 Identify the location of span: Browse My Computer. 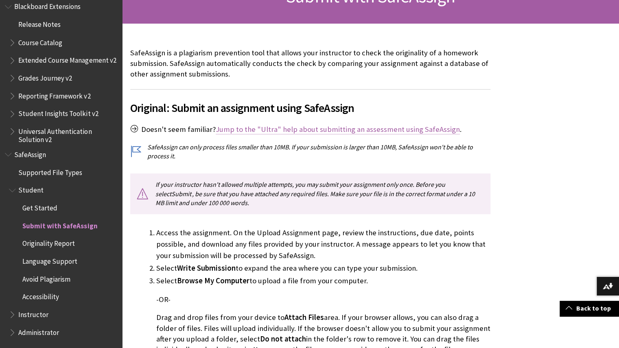
(213, 280).